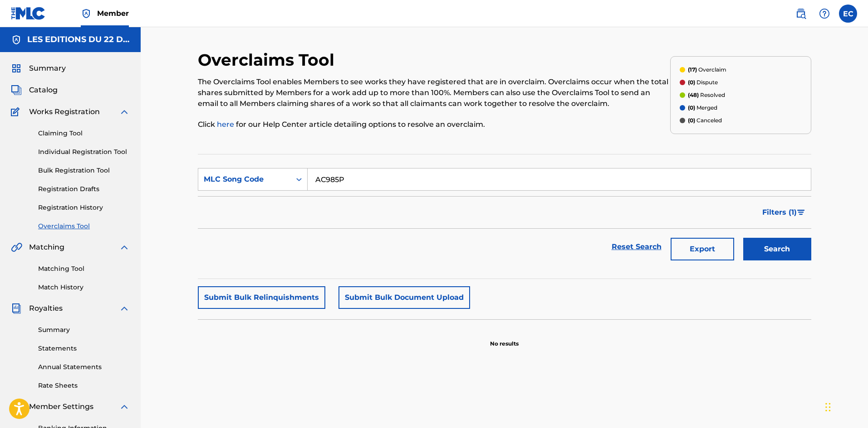 The height and width of the screenshot is (428, 868). What do you see at coordinates (43, 90) in the screenshot?
I see `span: Catalog` at bounding box center [43, 90].